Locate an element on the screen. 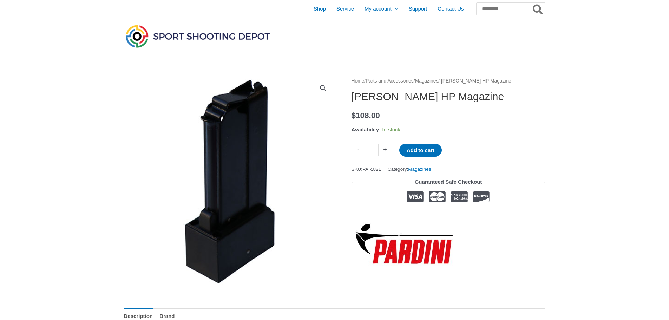 The image size is (669, 320). button: Search is located at coordinates (538, 9).